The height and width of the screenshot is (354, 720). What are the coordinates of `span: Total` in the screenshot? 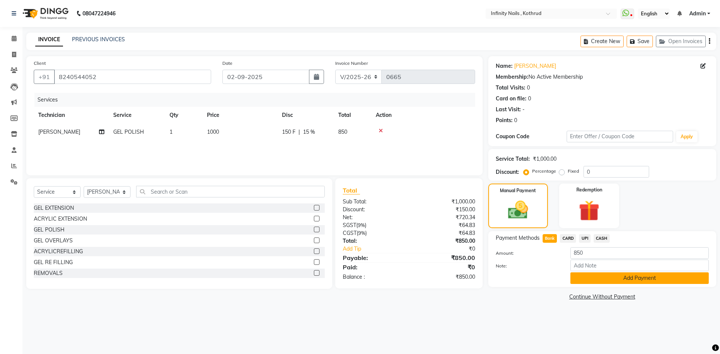 It's located at (351, 191).